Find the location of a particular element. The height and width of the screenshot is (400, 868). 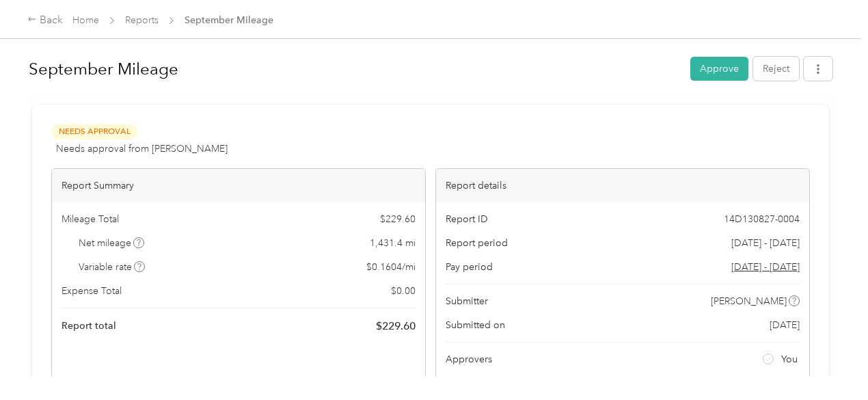

span: Go to pay period is located at coordinates (766, 266).